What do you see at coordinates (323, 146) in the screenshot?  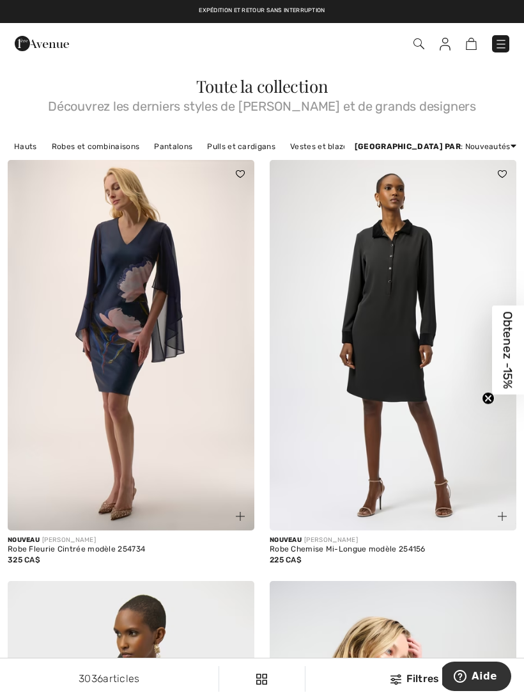 I see `a: Vestes et blazers` at bounding box center [323, 146].